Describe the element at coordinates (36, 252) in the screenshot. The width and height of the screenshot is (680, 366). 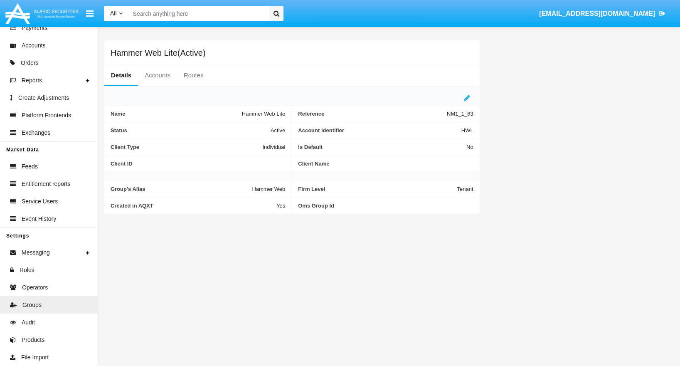
I see `span: Messaging` at that location.